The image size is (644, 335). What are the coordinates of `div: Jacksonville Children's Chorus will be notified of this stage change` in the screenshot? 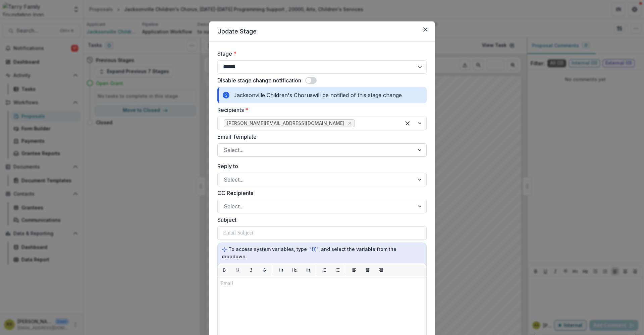 It's located at (322, 95).